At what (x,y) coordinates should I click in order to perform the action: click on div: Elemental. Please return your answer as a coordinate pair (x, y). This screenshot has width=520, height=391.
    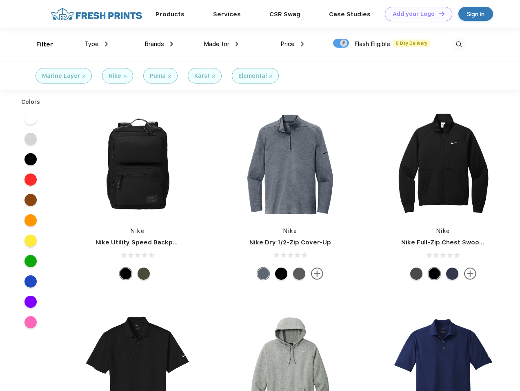
    Looking at the image, I should click on (252, 76).